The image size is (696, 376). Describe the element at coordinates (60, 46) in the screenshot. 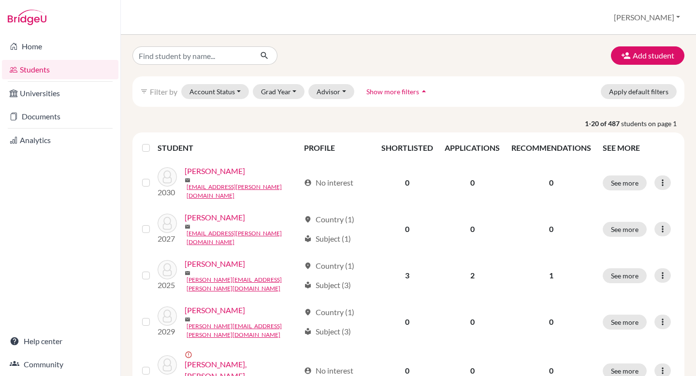

I see `a: Home` at that location.